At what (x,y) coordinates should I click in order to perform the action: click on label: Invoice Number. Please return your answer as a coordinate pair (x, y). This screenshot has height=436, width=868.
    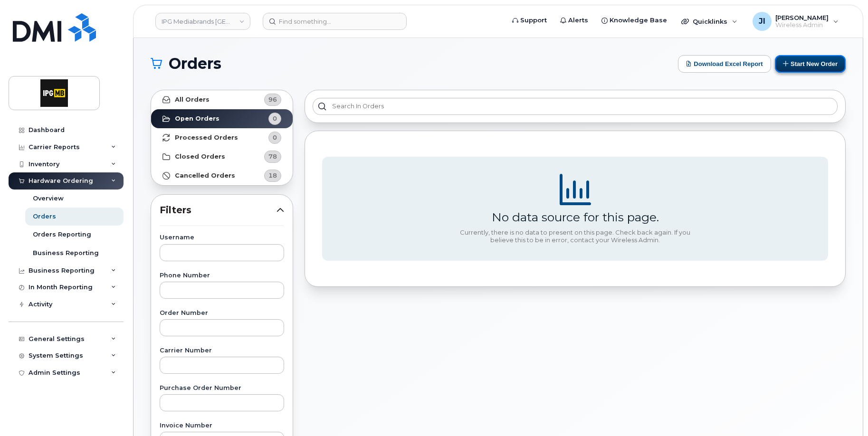
    Looking at the image, I should click on (222, 426).